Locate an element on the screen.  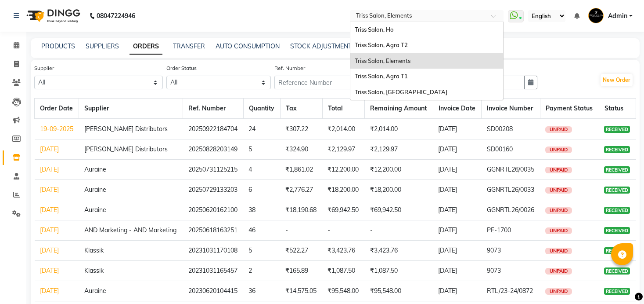
td: ₹18,190.68 is located at coordinates (301, 210).